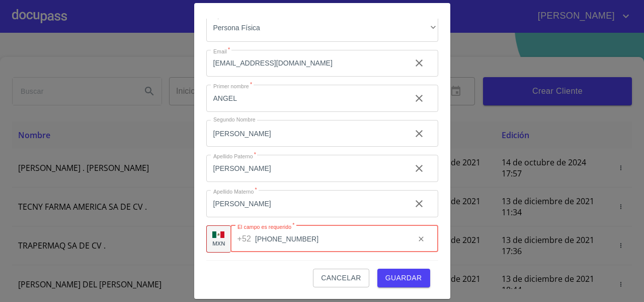 This screenshot has width=644, height=302. I want to click on button: Guardar, so click(403, 277).